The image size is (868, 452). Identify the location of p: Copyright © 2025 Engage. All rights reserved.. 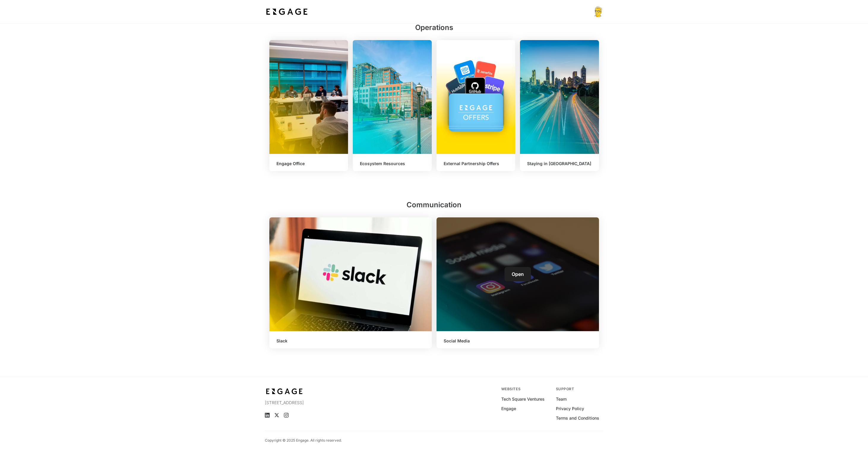
(304, 440).